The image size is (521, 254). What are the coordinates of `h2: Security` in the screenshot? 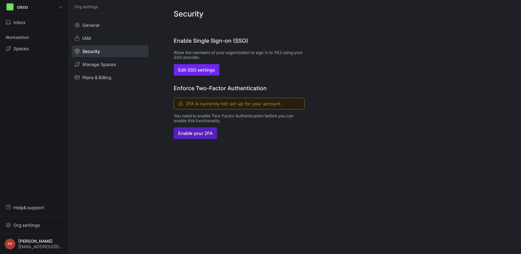 It's located at (307, 14).